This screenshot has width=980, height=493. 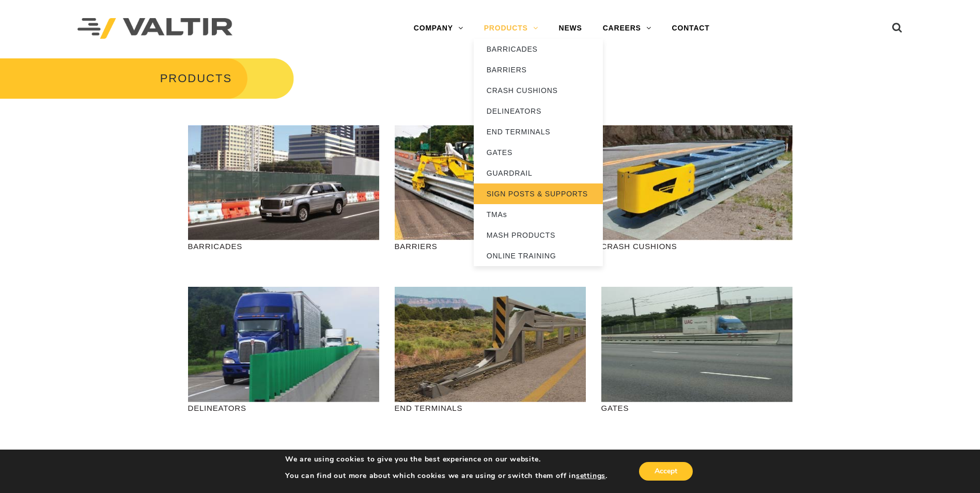 I want to click on a: SIGN POSTS & SUPPORTS, so click(x=538, y=194).